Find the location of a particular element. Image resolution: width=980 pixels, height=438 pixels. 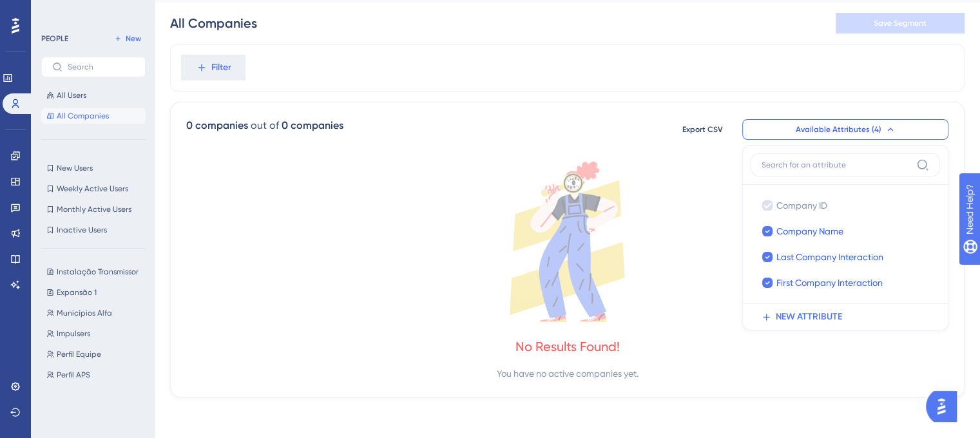

img: launcher-image-alternative-text is located at coordinates (15, 20).